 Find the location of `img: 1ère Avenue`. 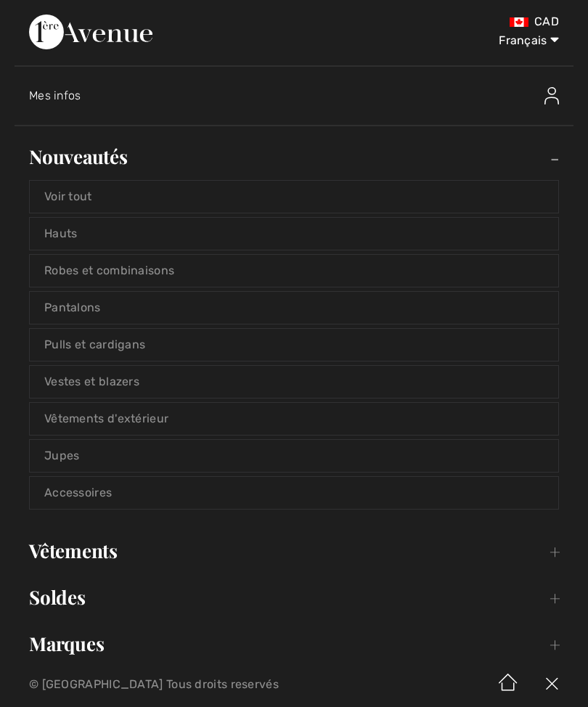

img: 1ère Avenue is located at coordinates (91, 32).